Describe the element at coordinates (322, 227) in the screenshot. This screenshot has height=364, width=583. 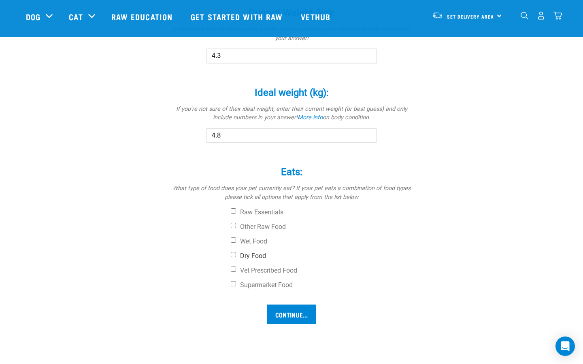
I see `label: Other Raw Food` at that location.